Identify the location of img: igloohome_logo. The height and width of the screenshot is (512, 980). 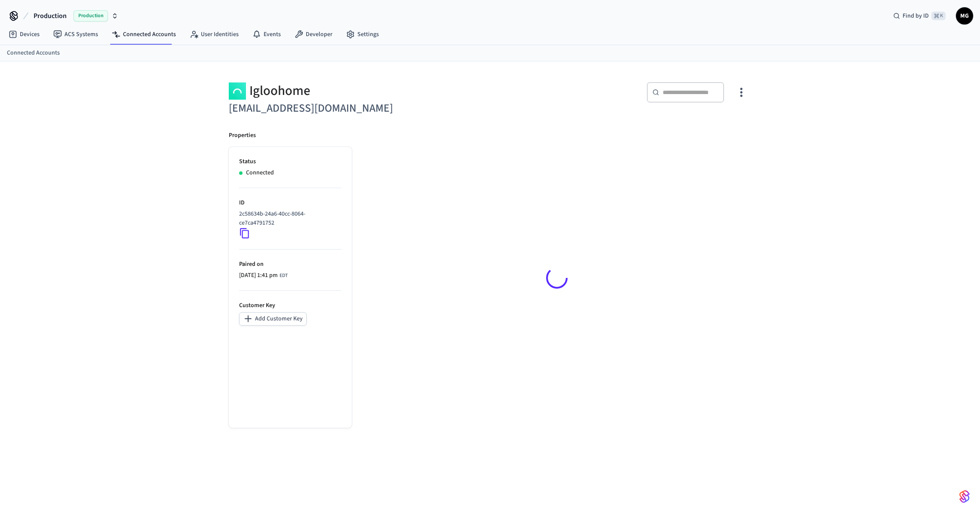
(237, 91).